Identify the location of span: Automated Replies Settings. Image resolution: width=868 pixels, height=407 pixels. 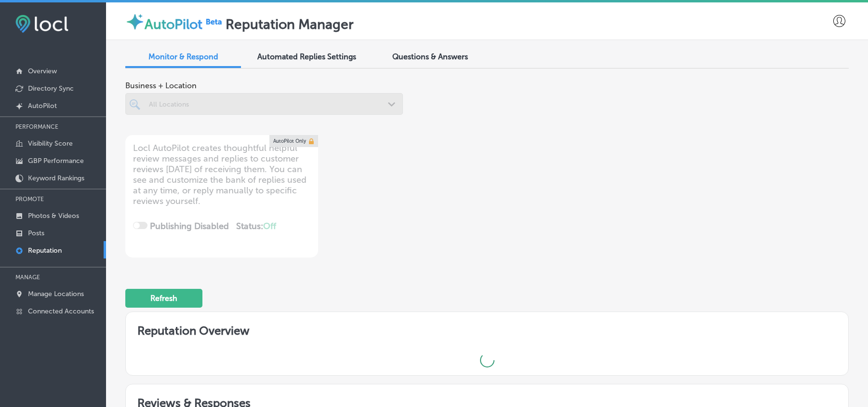
(307, 56).